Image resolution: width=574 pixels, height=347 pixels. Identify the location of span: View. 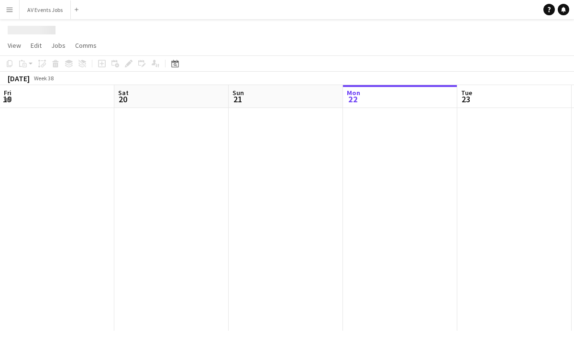
(14, 45).